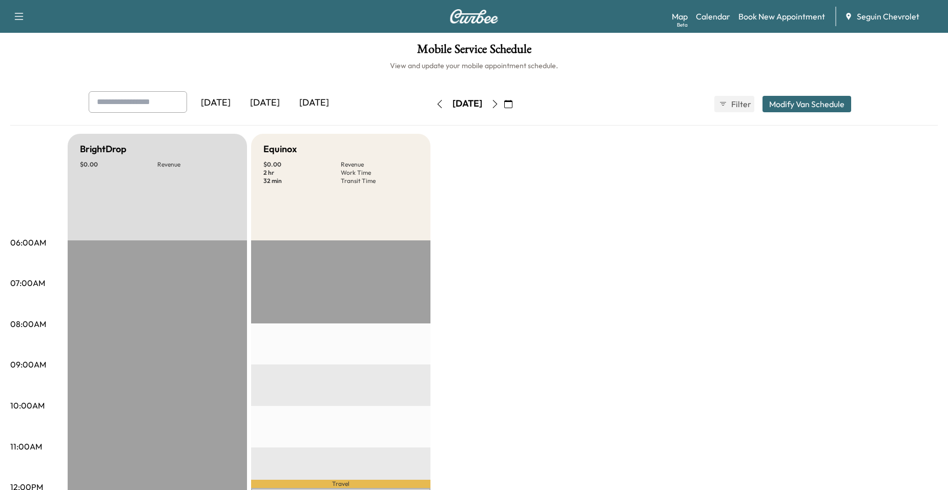 This screenshot has height=490, width=948. Describe the element at coordinates (280, 149) in the screenshot. I see `h5: Equinox` at that location.